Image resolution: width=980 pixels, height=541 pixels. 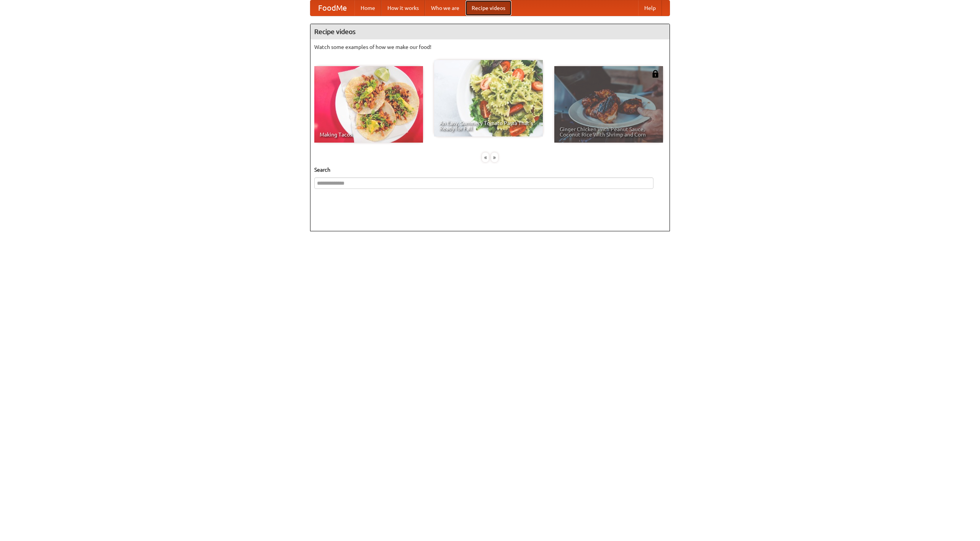 I want to click on img: 483408.png, so click(x=655, y=74).